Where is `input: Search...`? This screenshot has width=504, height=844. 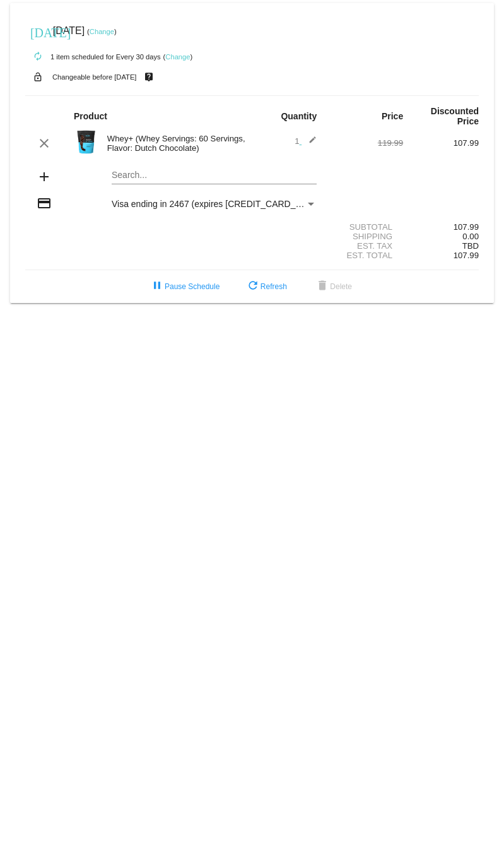 input: Search... is located at coordinates (214, 175).